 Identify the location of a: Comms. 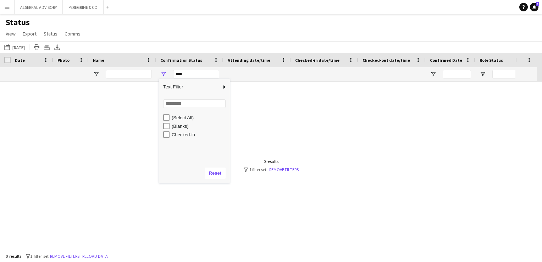
(72, 34).